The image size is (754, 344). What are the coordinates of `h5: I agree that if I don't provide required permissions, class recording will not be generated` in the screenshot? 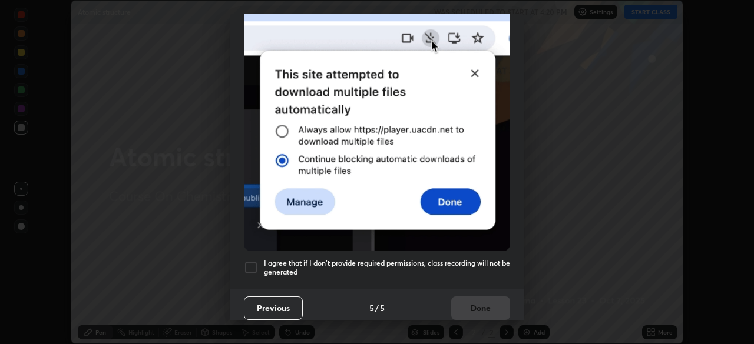 It's located at (387, 268).